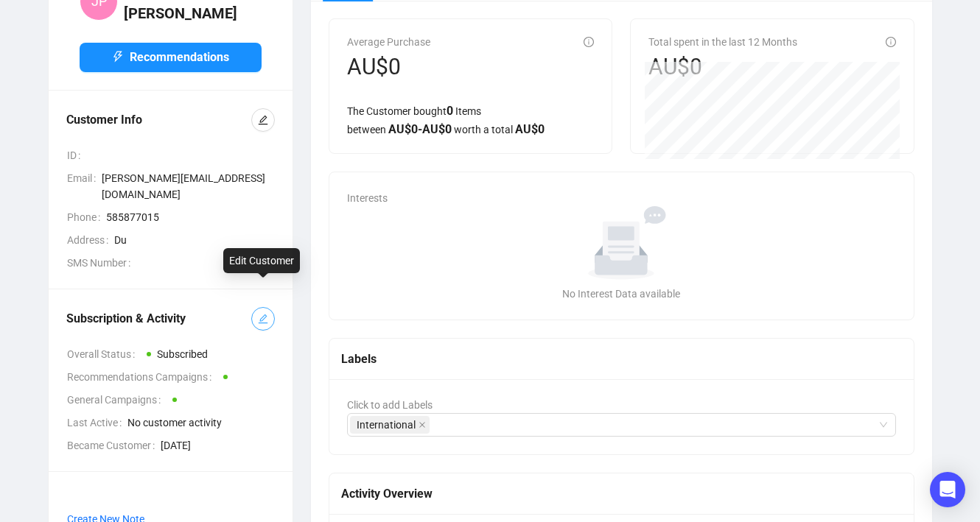 The image size is (980, 522). I want to click on span: General Campaigns, so click(117, 400).